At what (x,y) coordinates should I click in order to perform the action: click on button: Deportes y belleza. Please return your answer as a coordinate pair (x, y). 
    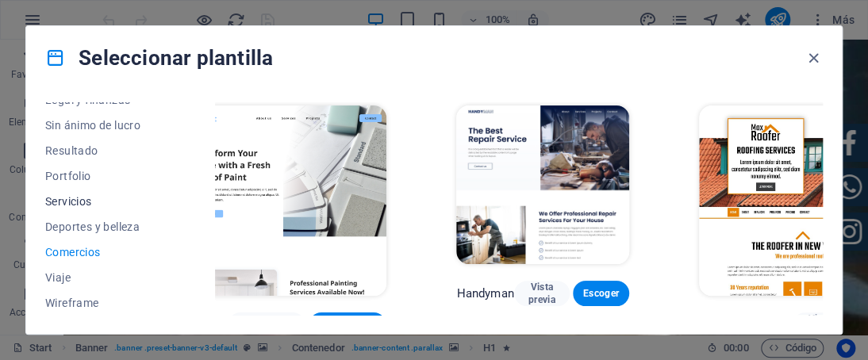
    Looking at the image, I should click on (96, 227).